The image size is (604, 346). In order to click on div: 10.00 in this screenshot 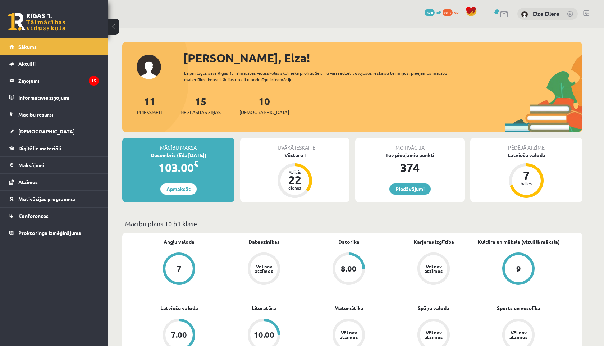, I will do `click(264, 335)`.